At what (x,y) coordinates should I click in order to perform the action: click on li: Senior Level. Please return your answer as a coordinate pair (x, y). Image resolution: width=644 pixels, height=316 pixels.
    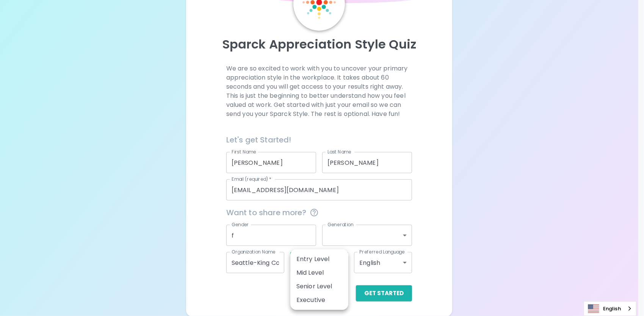
    Looking at the image, I should click on (319, 286).